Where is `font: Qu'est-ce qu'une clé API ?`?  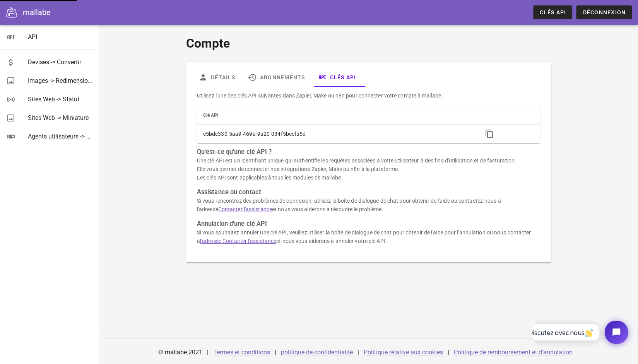 font: Qu'est-ce qu'une clé API ? is located at coordinates (234, 152).